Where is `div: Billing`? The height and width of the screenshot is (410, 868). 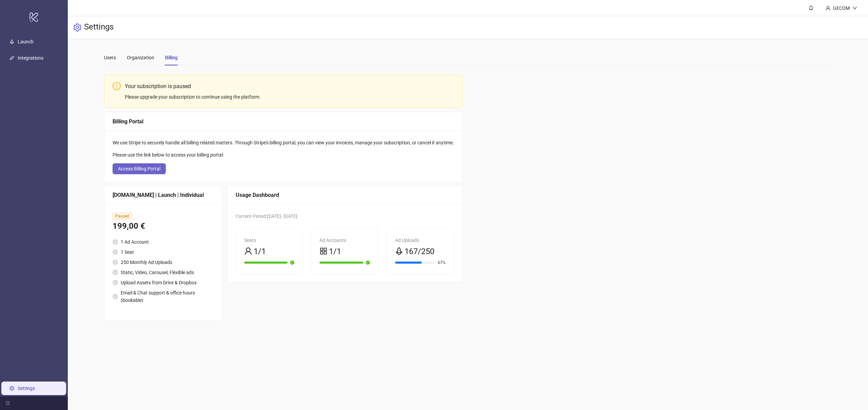
div: Billing is located at coordinates (171, 57).